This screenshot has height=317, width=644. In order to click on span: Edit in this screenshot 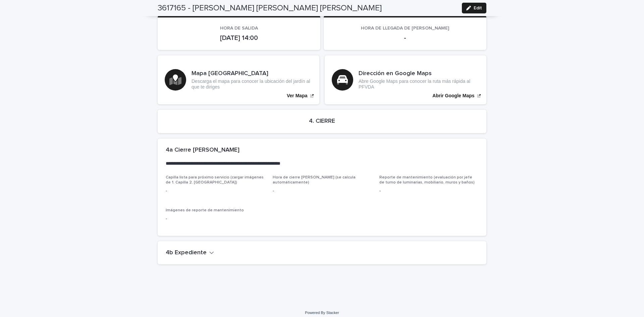, I will do `click(478, 8)`.